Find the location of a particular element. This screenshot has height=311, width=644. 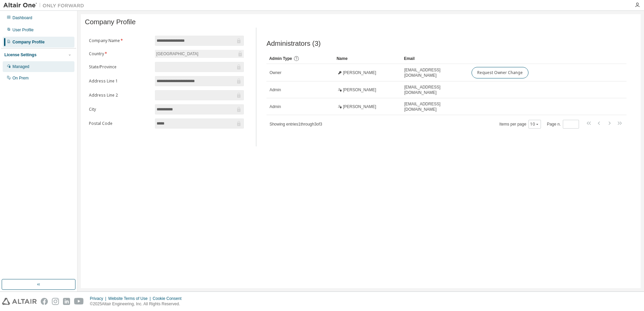

div: Managed is located at coordinates (21, 67).